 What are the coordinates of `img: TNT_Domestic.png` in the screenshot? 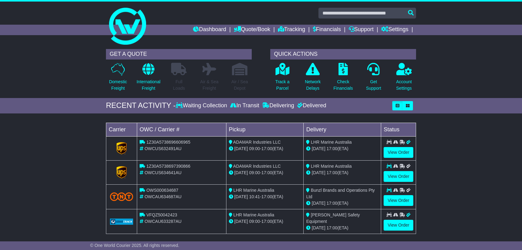 It's located at (121, 197).